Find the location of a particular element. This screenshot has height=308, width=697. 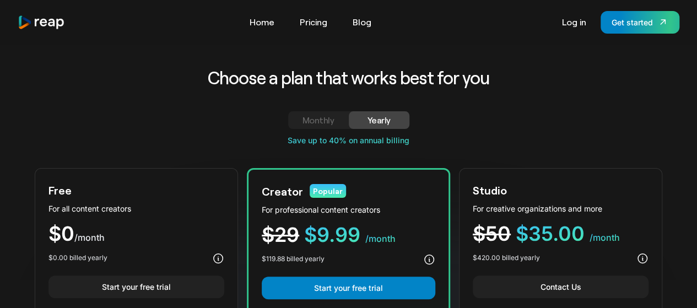

h2: Choose a plan that works best for you is located at coordinates (348, 78).